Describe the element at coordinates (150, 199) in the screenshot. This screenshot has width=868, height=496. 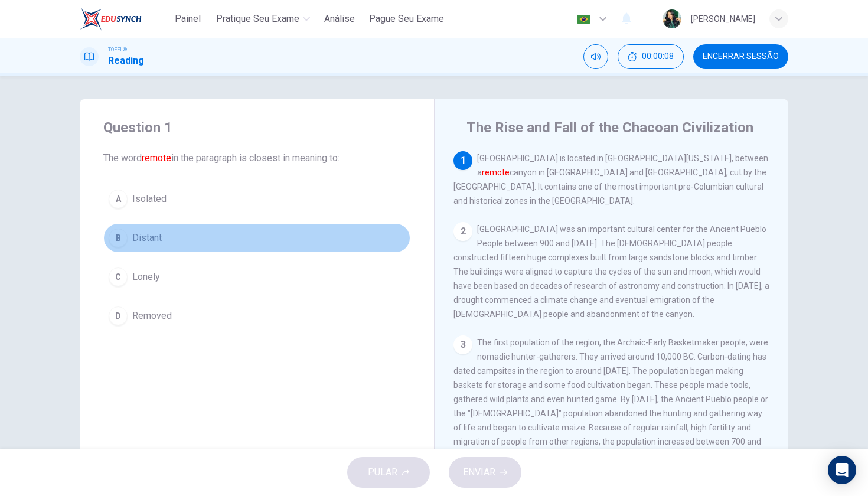
I see `span: Isolated` at that location.